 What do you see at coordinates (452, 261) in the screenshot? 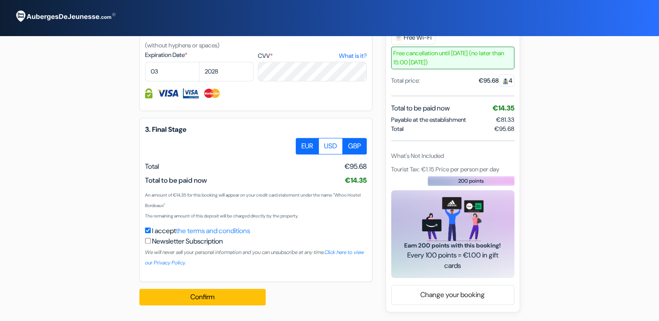
I see `span: Every 100 points = €1.00 in gift cards` at bounding box center [452, 261].